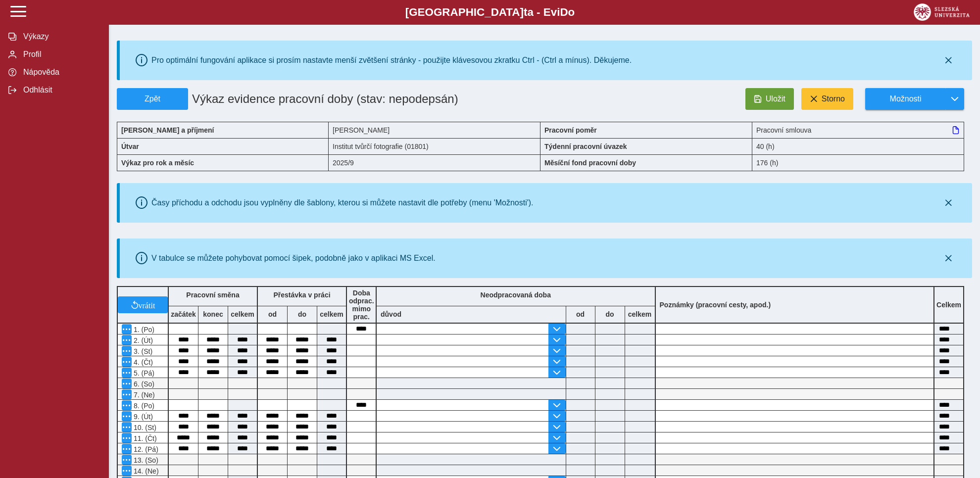  Describe the element at coordinates (775, 99) in the screenshot. I see `span: Uložit` at that location.